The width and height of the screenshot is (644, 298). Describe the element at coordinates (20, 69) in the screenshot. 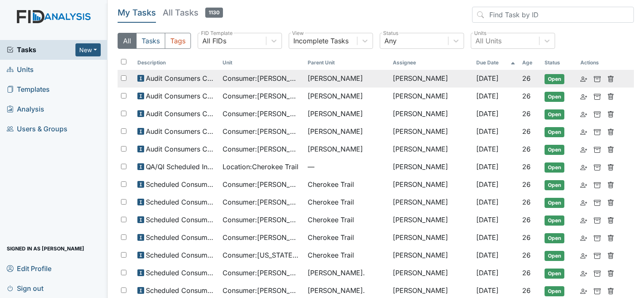

I see `span: Units` at that location.